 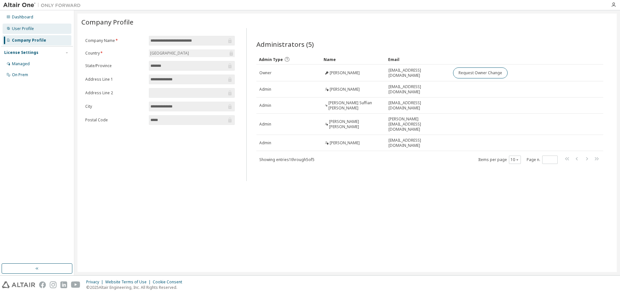 What do you see at coordinates (271, 59) in the screenshot?
I see `span: Admin Type` at bounding box center [271, 59].